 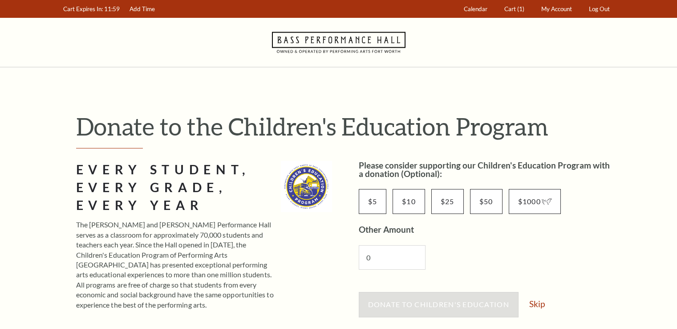 What do you see at coordinates (475, 9) in the screenshot?
I see `a: Calendar` at bounding box center [475, 9].